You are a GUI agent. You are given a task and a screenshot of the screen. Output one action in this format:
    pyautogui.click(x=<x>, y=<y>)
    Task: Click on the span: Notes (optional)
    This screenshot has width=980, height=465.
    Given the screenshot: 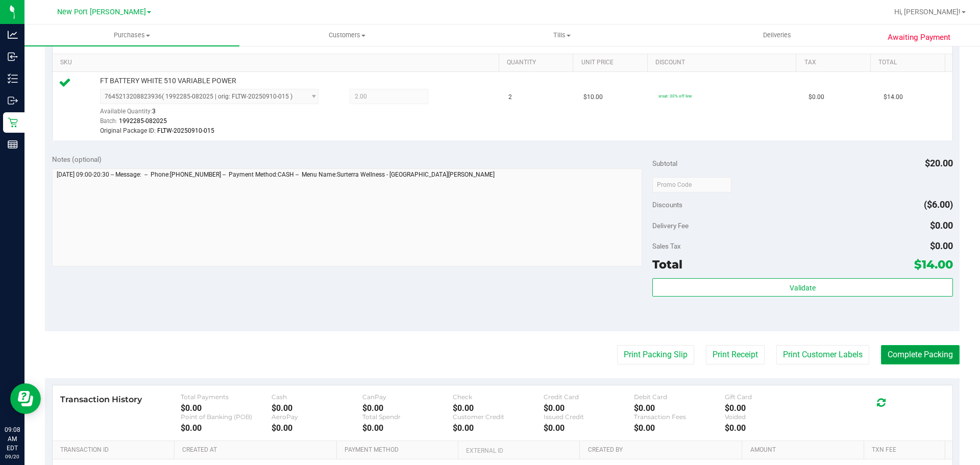 What is the action you would take?
    pyautogui.click(x=76, y=159)
    